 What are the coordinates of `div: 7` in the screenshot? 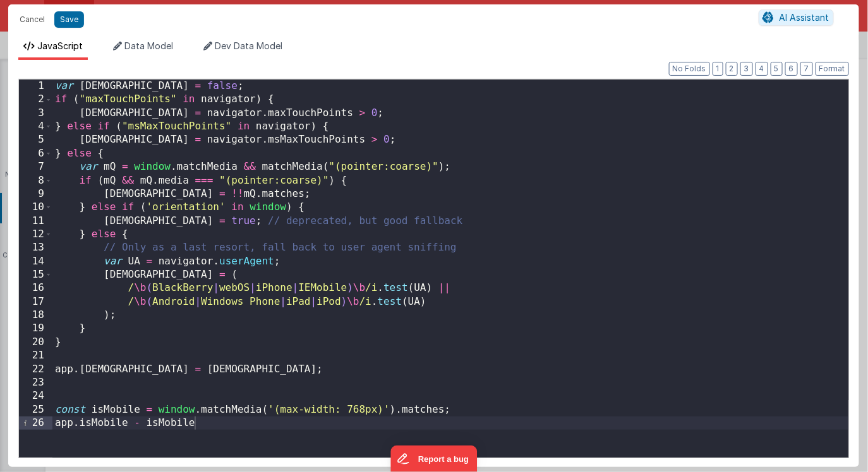 It's located at (35, 167).